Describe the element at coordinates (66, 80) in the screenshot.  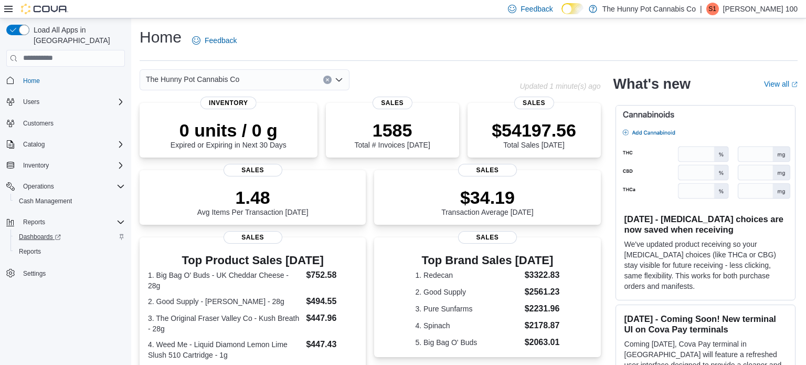
I see `button: Home` at that location.